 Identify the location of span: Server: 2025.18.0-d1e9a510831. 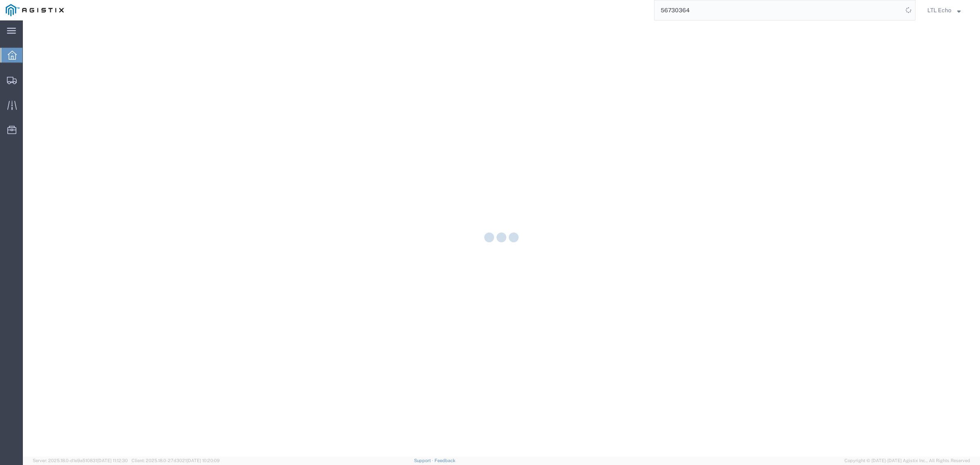
(80, 461).